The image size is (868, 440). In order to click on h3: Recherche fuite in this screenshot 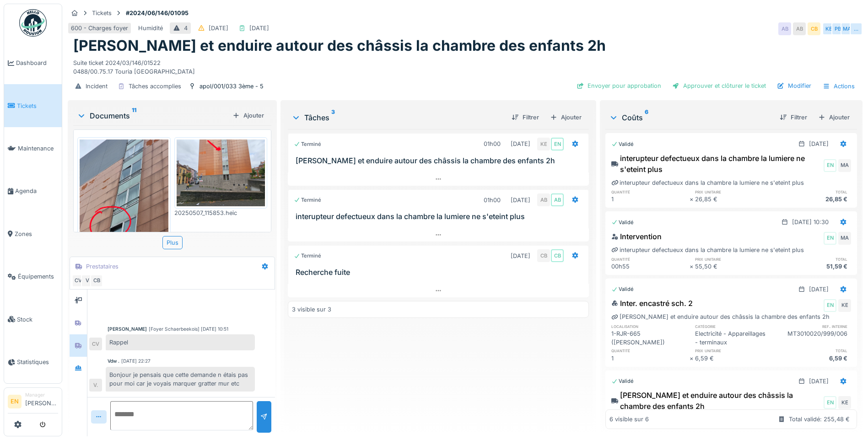, I will do `click(440, 272)`.